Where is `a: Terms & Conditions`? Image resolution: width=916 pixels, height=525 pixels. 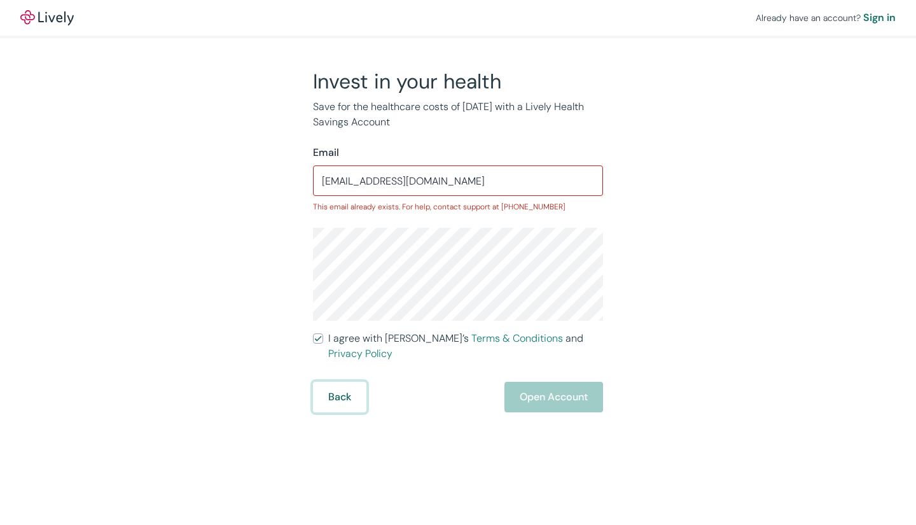
a: Terms & Conditions is located at coordinates (517, 338).